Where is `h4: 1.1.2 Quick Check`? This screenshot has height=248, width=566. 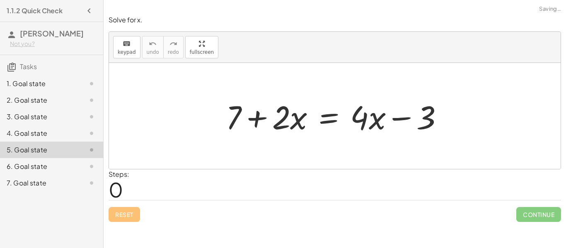
h4: 1.1.2 Quick Check is located at coordinates (34, 11).